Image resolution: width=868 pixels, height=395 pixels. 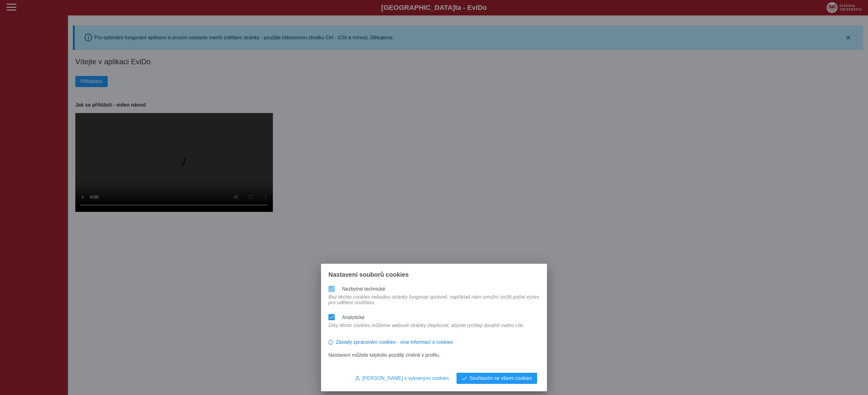 What do you see at coordinates (426, 329) in the screenshot?
I see `div: Díky těmto cookies můžeme webové stránky zlepšovat, abyste rychleji dosáhli svého cíle.` at bounding box center [426, 329].